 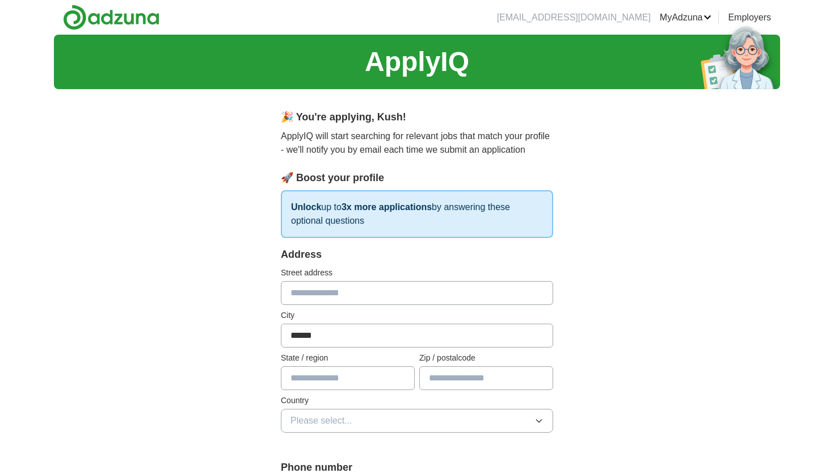 I want to click on strong: Unlock, so click(x=306, y=207).